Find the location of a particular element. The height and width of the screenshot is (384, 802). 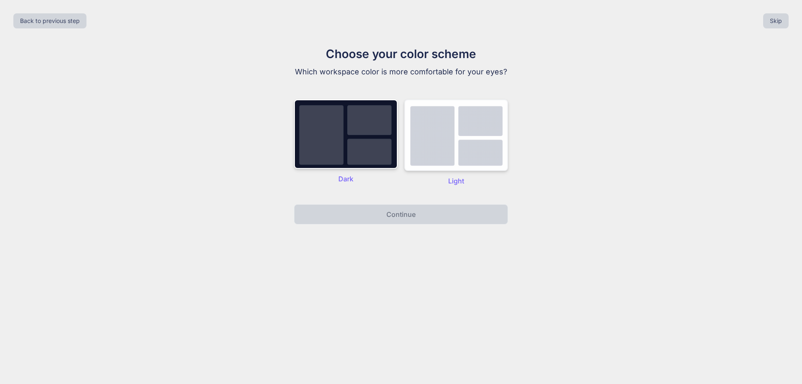

button: Back to previous step is located at coordinates (50, 21).